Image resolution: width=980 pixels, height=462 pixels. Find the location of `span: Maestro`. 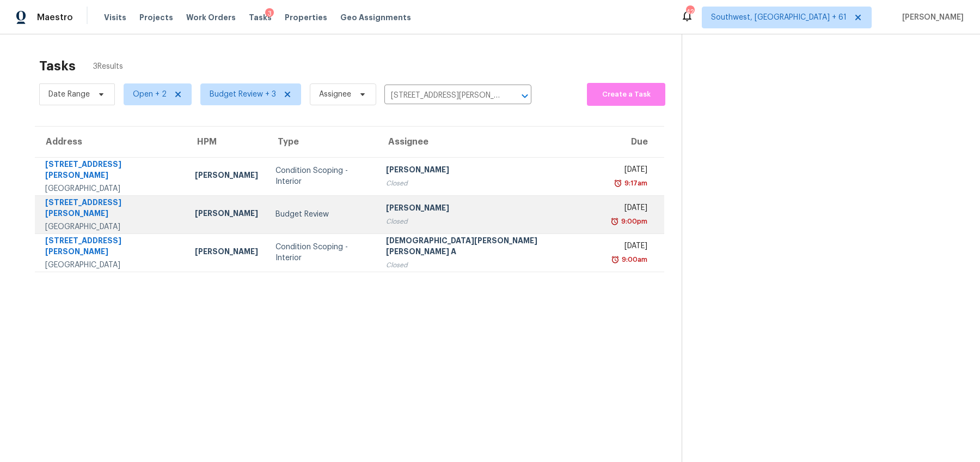

span: Maestro is located at coordinates (55, 17).